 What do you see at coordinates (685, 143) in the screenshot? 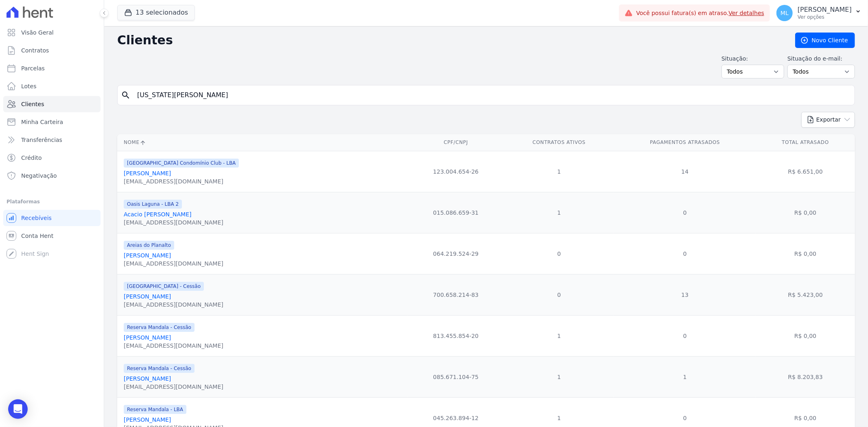
I see `th: Pagamentos Atrasados` at bounding box center [685, 143].